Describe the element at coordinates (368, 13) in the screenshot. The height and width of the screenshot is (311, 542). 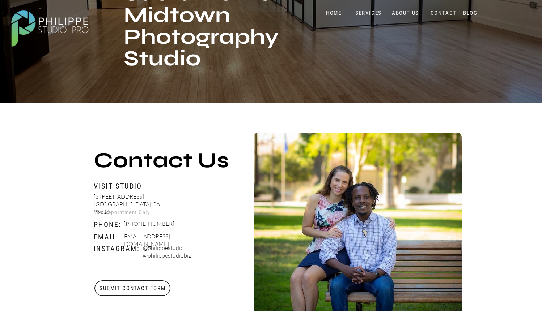
I see `a: SERVICES` at that location.